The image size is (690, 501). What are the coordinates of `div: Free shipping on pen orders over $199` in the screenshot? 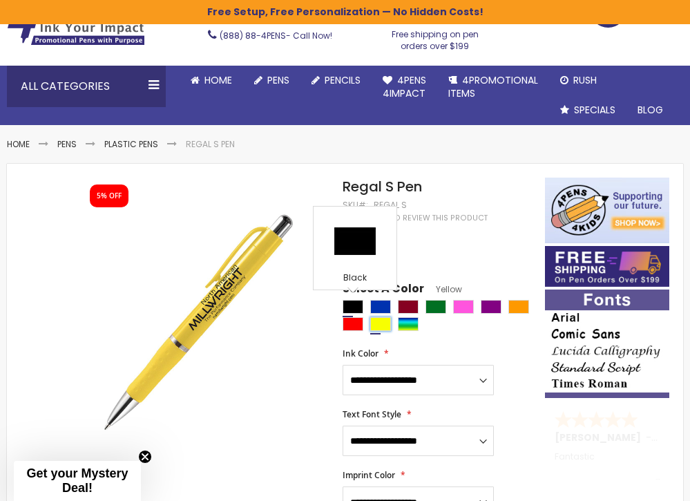 It's located at (435, 37).